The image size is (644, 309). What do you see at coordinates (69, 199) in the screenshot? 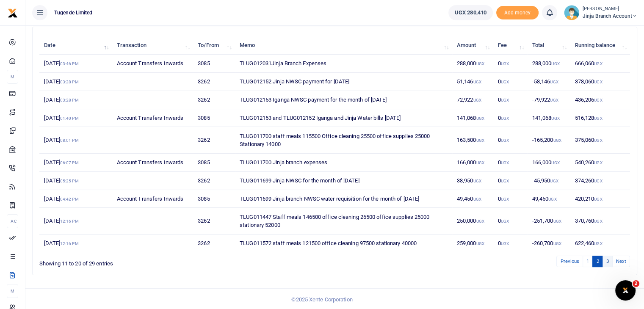
I see `small: 04:42 PM` at bounding box center [69, 199].